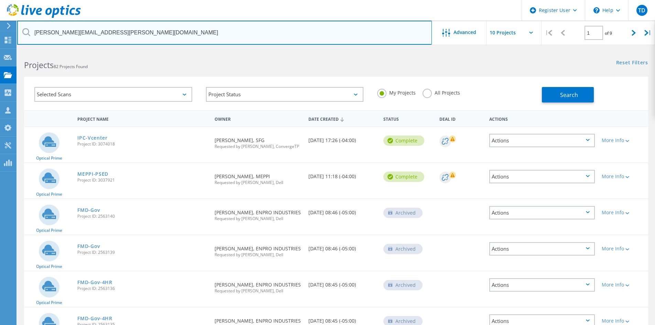  I want to click on button: Search, so click(568, 95).